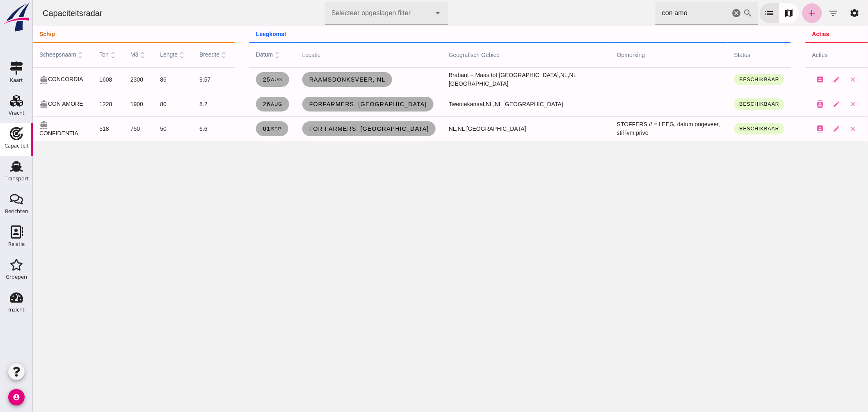 Image resolution: width=868 pixels, height=412 pixels. Describe the element at coordinates (76, 104) in the screenshot. I see `td: 1228` at that location.